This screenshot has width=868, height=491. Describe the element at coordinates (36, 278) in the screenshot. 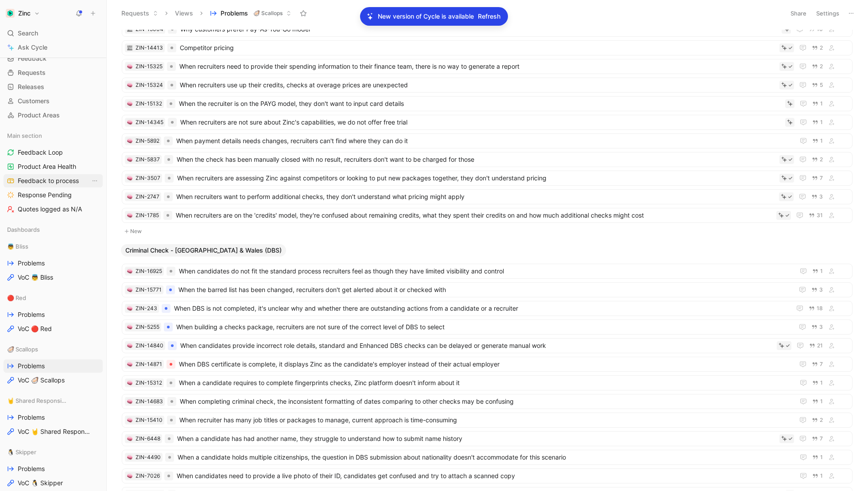

I see `span: VoC 👼 Bliss` at that location.